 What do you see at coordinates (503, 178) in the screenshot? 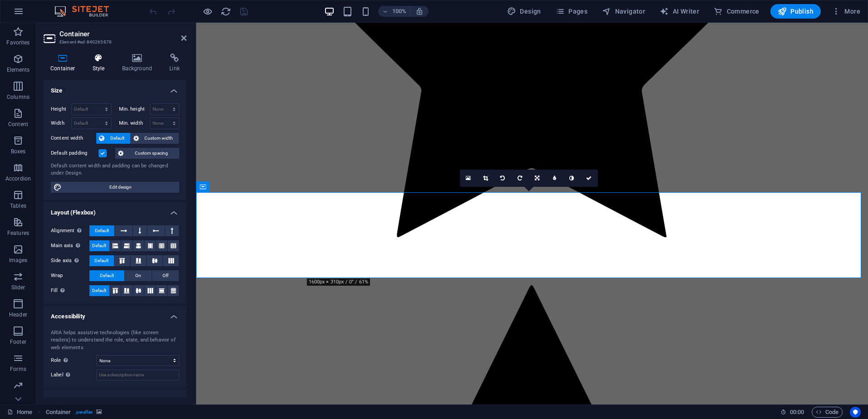
I see `a: Rotate left 90°` at bounding box center [503, 178].